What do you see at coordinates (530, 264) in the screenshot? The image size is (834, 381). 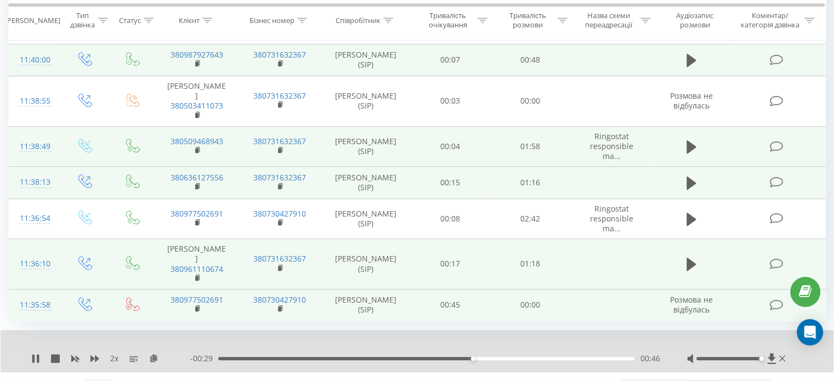 I see `td: 01:18` at bounding box center [530, 264].